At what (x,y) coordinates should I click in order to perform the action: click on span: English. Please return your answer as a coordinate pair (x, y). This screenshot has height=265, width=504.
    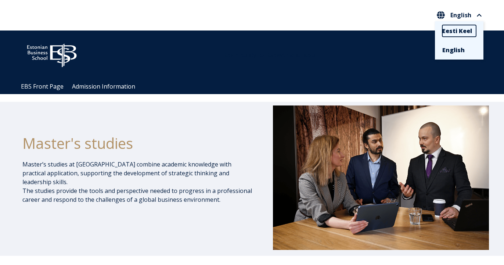
    Looking at the image, I should click on (461, 15).